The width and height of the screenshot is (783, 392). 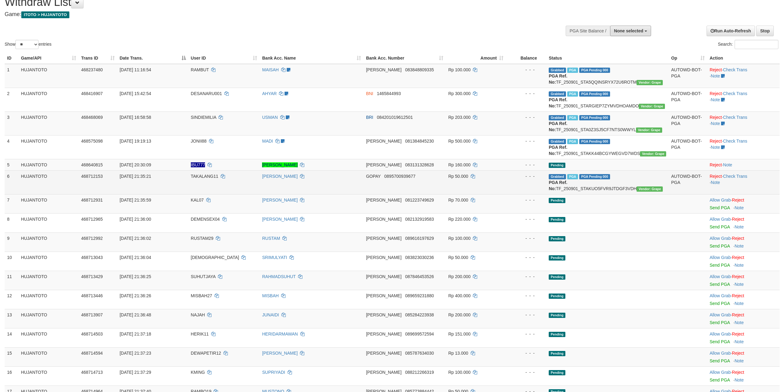 I want to click on span: 468714594, so click(x=92, y=353).